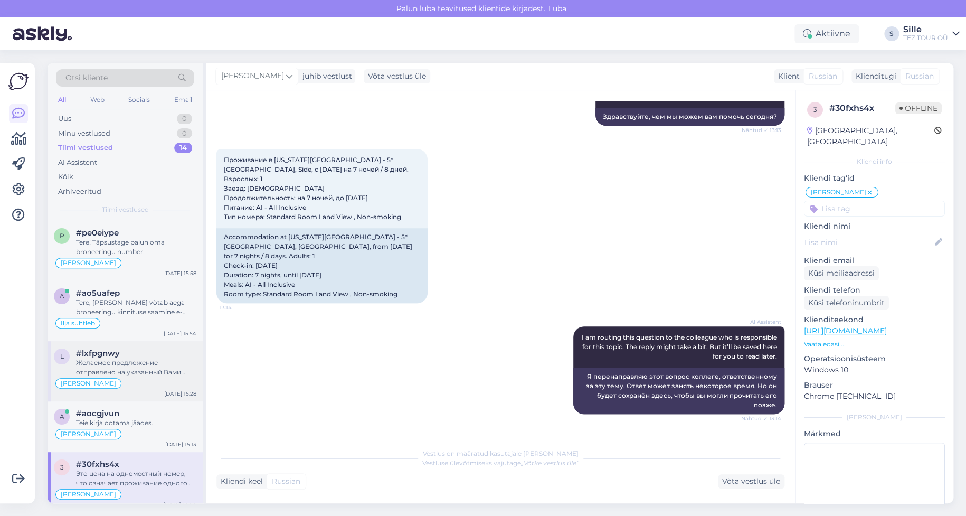 The width and height of the screenshot is (966, 516). Describe the element at coordinates (874, 290) in the screenshot. I see `p: Kliendi telefon` at that location.